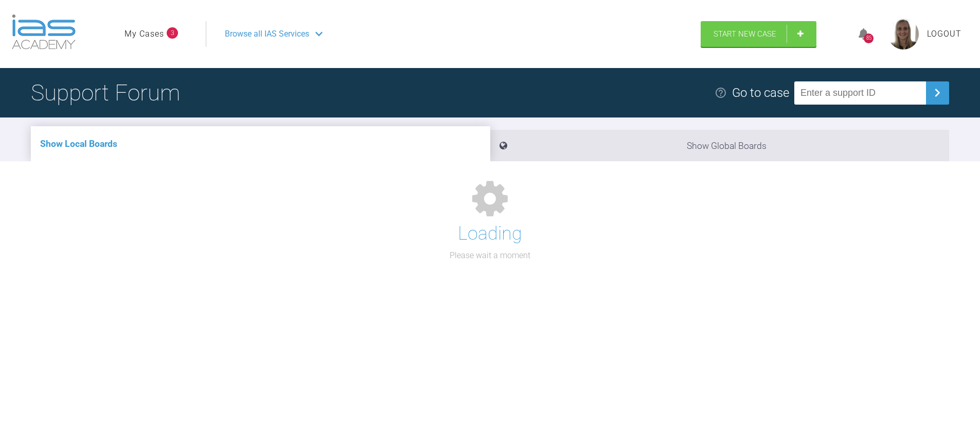 This screenshot has height=421, width=980. Describe the element at coordinates (761, 93) in the screenshot. I see `div: Go to case` at that location.